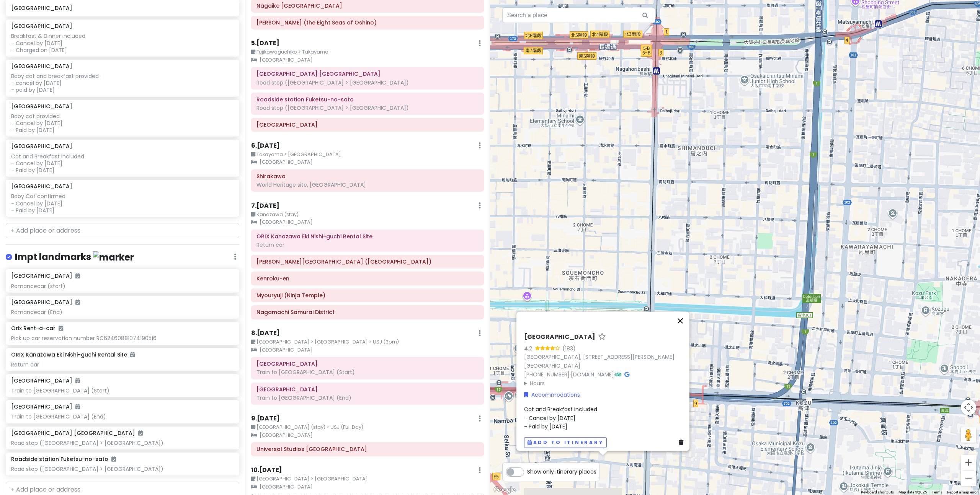  I want to click on a: Open this area in Google Maps (opens a new window), so click(505, 491).